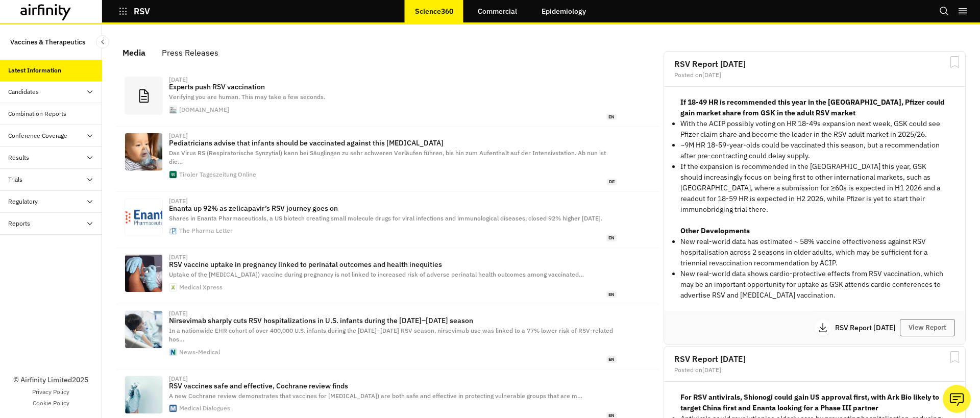  What do you see at coordinates (37, 136) in the screenshot?
I see `div: Conference Coverage` at bounding box center [37, 136].